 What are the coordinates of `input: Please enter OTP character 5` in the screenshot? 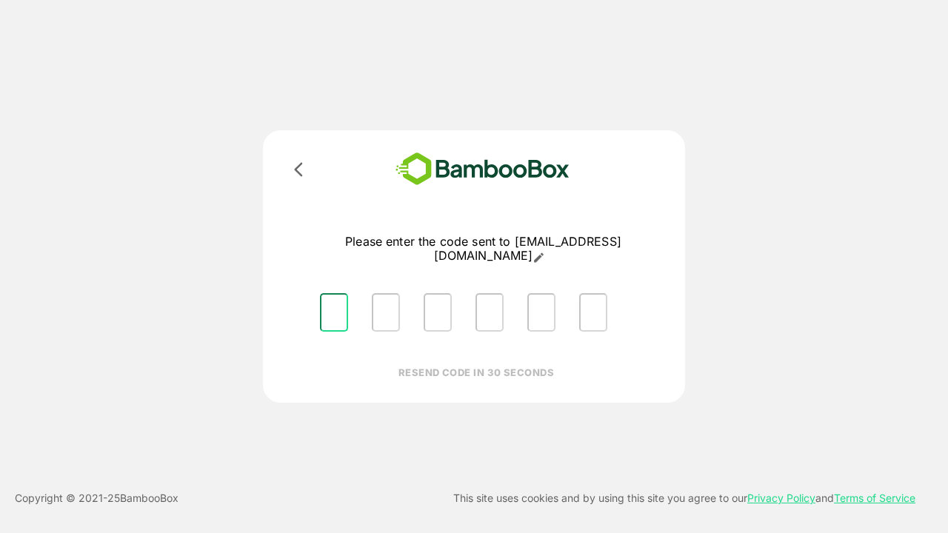 It's located at (541, 312).